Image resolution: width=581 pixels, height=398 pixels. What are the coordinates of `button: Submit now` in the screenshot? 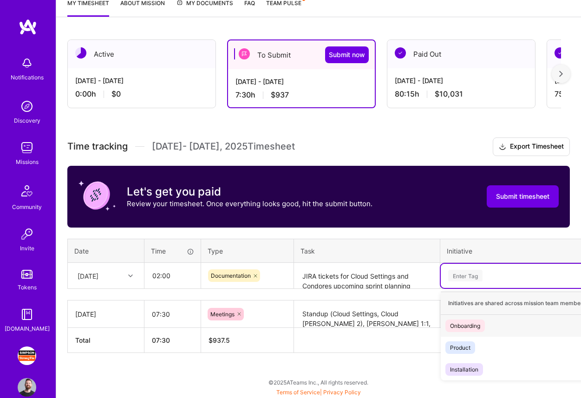 It's located at (347, 55).